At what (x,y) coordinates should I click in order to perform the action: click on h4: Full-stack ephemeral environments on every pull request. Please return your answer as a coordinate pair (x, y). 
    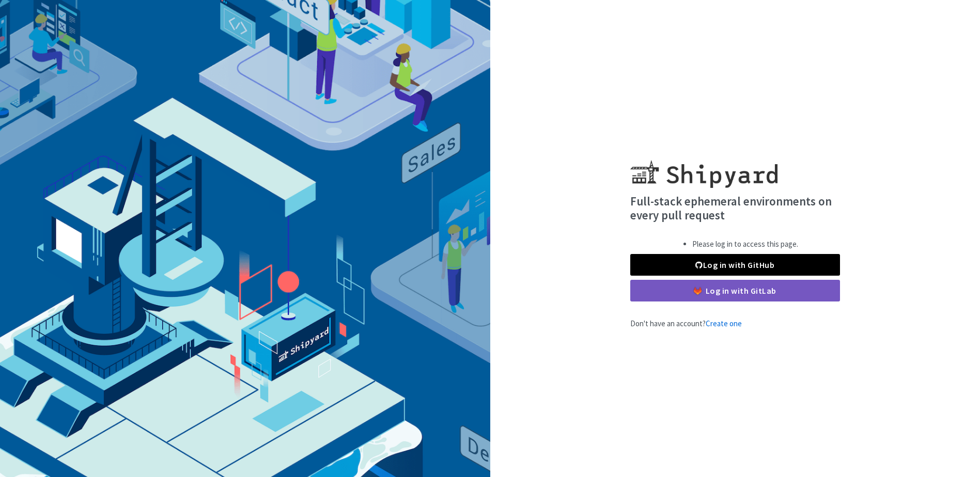
    Looking at the image, I should click on (735, 208).